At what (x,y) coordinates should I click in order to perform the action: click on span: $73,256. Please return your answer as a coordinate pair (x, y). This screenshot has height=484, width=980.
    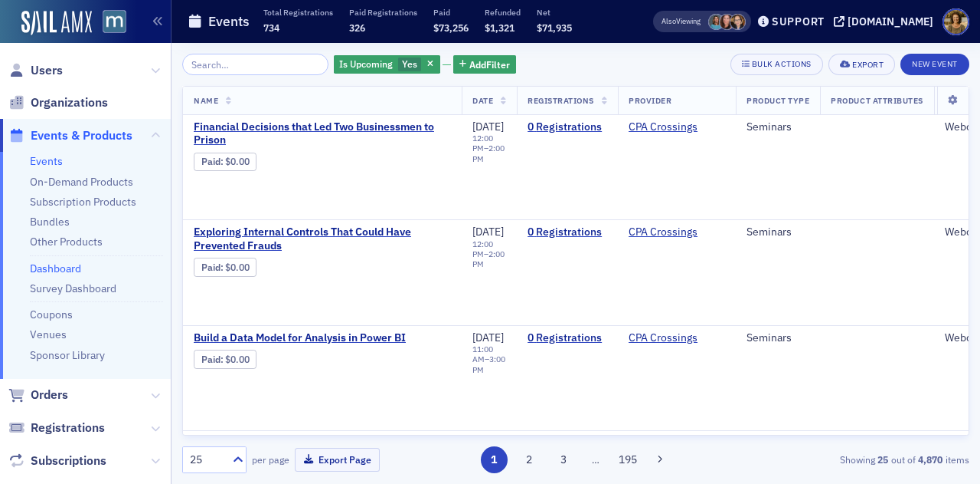
    Looking at the image, I should click on (451, 27).